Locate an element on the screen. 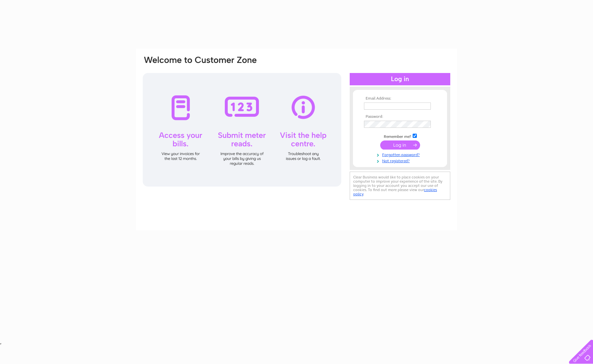 The height and width of the screenshot is (364, 593). th: Password: is located at coordinates (400, 117).